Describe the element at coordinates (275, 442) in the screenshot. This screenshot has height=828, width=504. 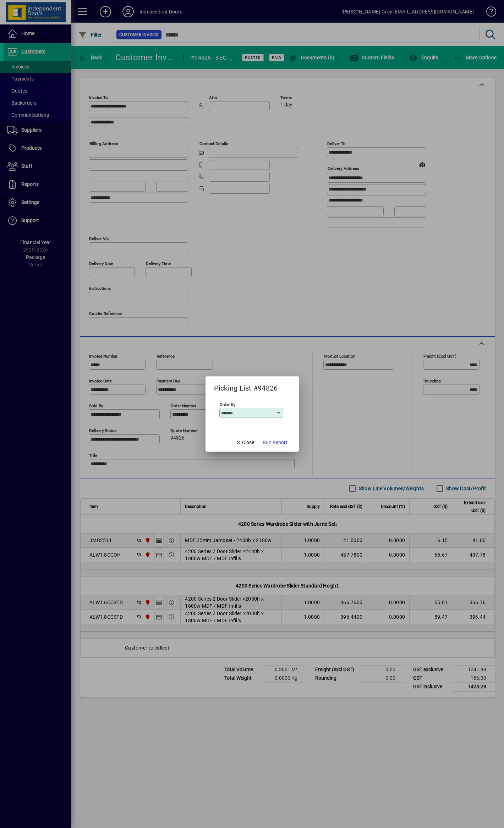
I see `span: Run Report` at that location.